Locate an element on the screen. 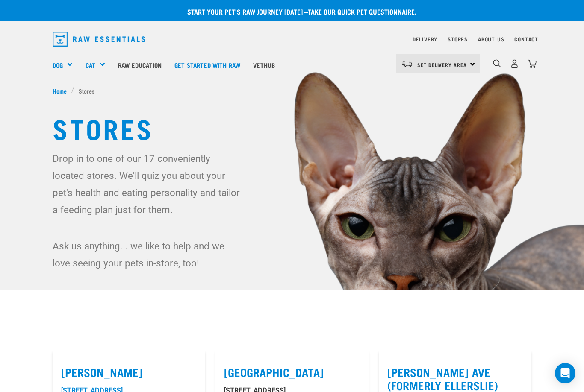  a: Home is located at coordinates (62, 90).